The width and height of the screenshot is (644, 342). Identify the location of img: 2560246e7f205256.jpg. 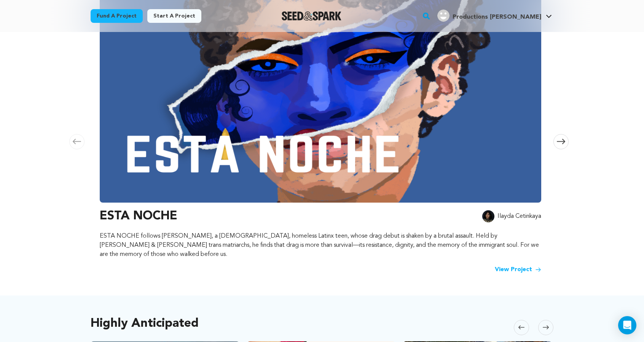
(488, 217).